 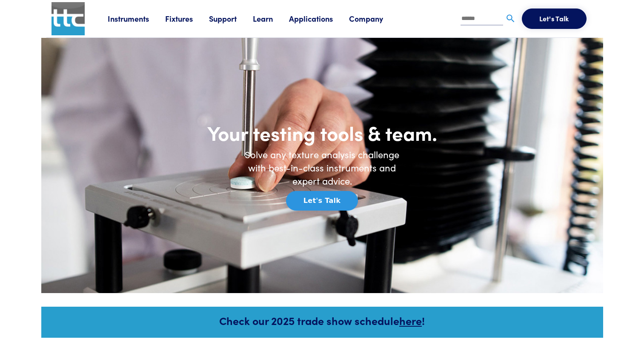 I want to click on a: Applications, so click(x=319, y=18).